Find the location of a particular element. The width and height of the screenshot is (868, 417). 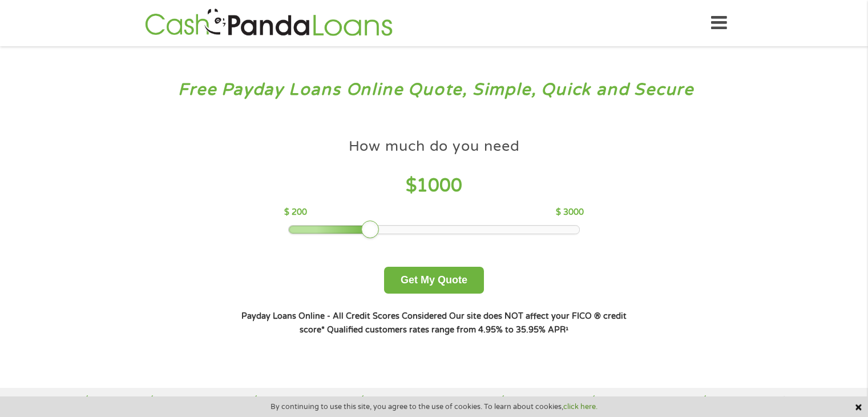

button: Get My Quote is located at coordinates (434, 280).